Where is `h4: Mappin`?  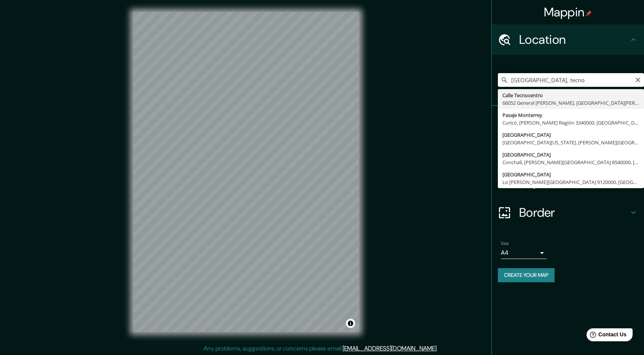 h4: Mappin is located at coordinates (568, 13).